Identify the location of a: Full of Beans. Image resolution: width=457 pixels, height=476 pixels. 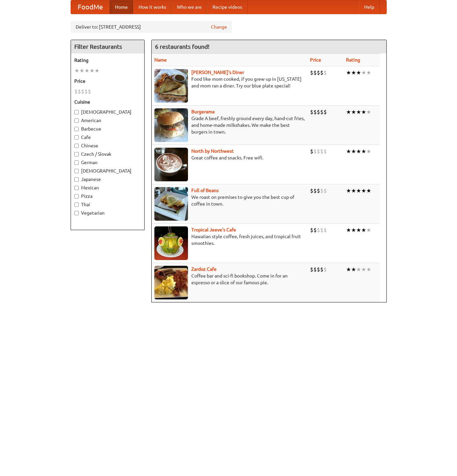
(205, 190).